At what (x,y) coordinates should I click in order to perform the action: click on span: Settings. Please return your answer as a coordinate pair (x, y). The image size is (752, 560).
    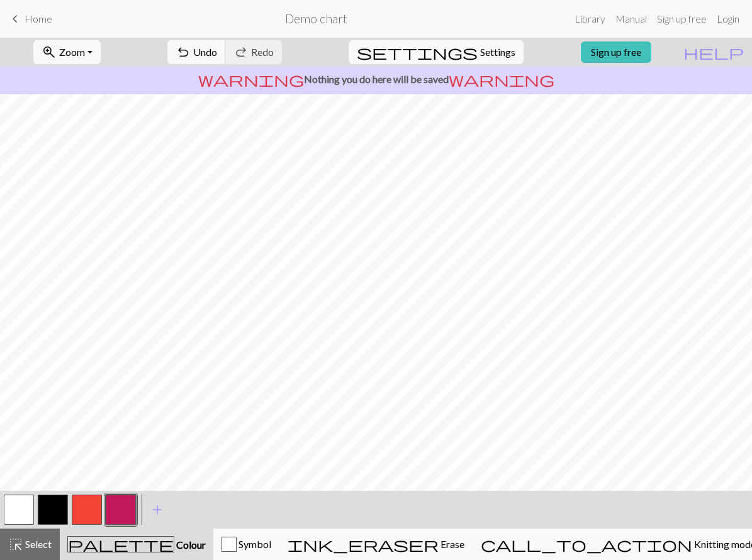
    Looking at the image, I should click on (497, 52).